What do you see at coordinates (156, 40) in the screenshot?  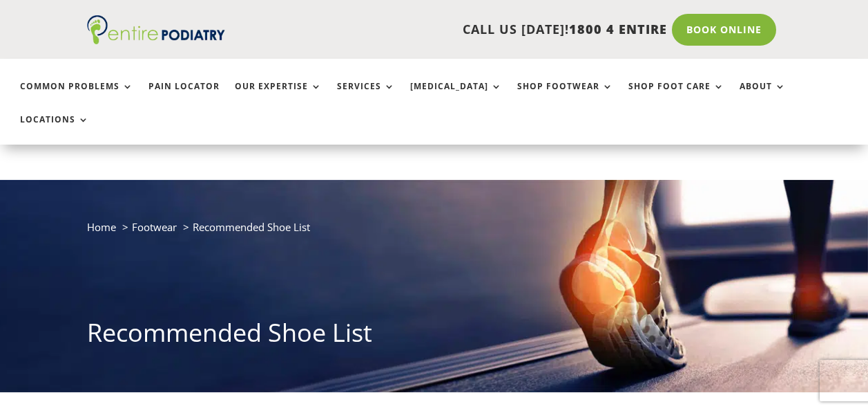 I see `a: Entire Podiatry` at bounding box center [156, 40].